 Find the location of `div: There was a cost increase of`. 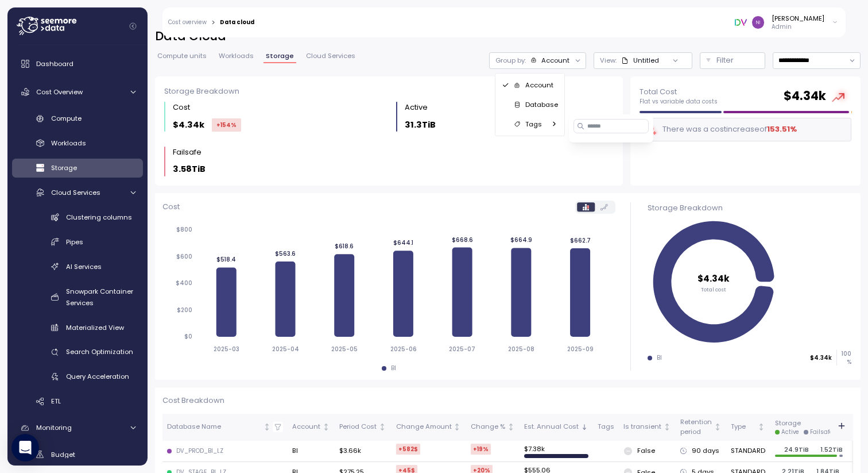

div: There was a cost increase of is located at coordinates (721, 129).